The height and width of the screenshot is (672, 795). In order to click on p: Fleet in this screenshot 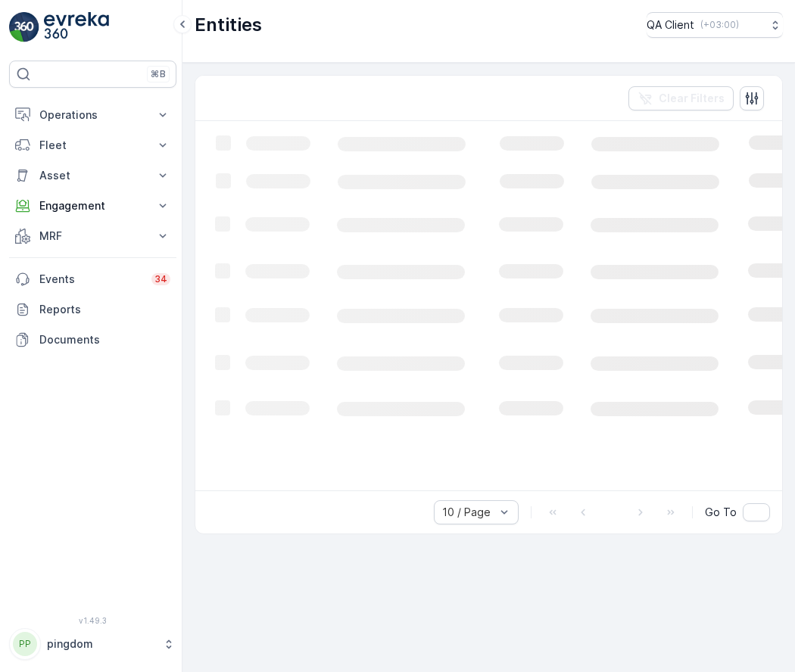, I will do `click(92, 145)`.